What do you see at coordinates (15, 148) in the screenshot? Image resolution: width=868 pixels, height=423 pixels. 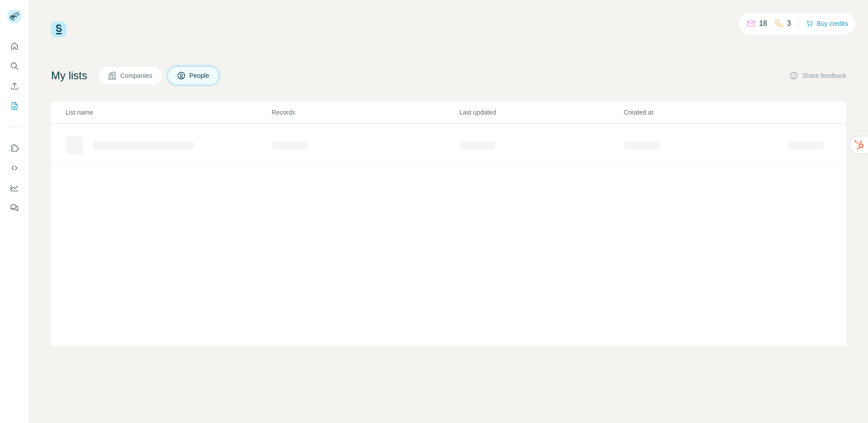 I see `button: Use Surfe on LinkedIn` at bounding box center [15, 148].